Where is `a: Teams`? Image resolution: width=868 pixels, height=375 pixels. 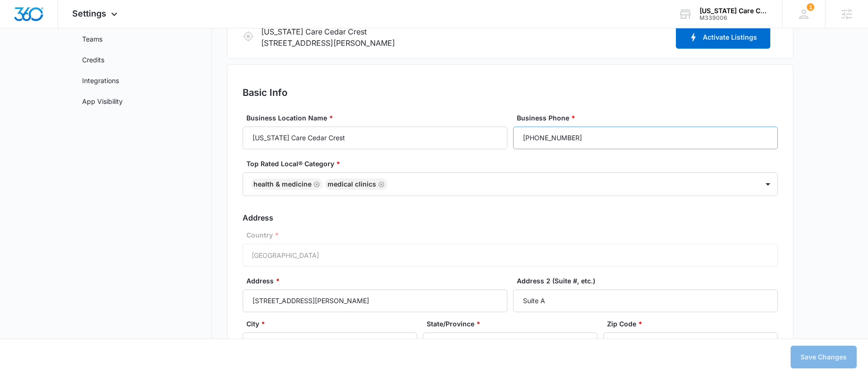
a: Teams is located at coordinates (92, 39).